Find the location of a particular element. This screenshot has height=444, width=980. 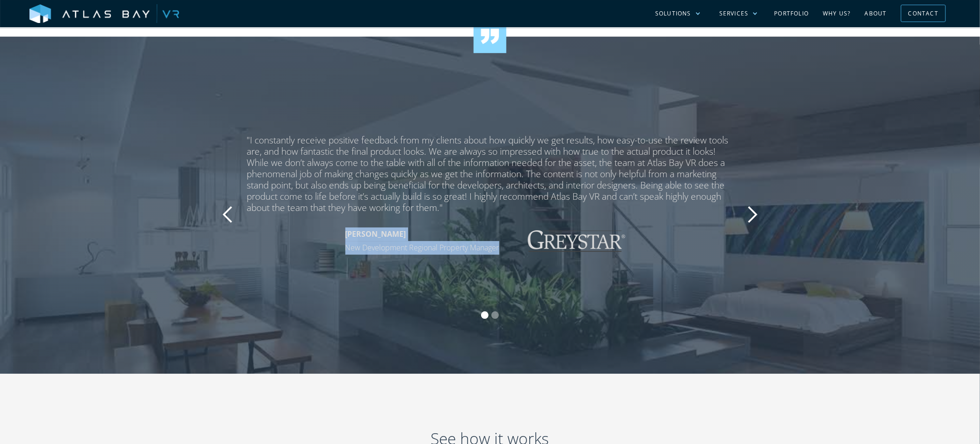

div: 1 of 2 is located at coordinates (490, 195).